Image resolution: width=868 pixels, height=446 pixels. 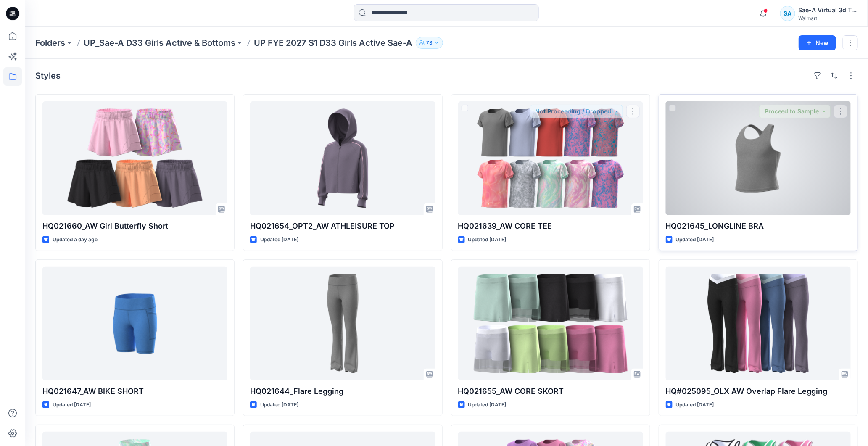 I want to click on p: HQ021647_AW BIKE SHORT, so click(x=135, y=392).